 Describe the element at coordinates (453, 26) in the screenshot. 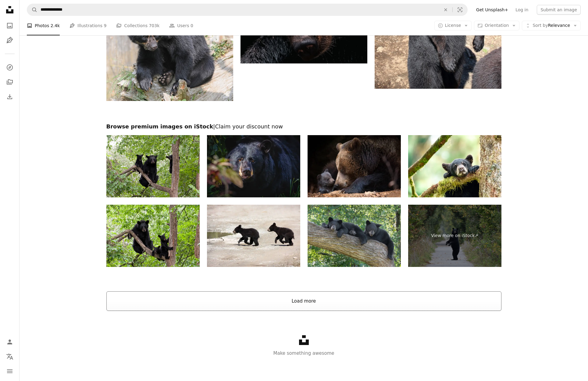

I see `button: License` at that location.